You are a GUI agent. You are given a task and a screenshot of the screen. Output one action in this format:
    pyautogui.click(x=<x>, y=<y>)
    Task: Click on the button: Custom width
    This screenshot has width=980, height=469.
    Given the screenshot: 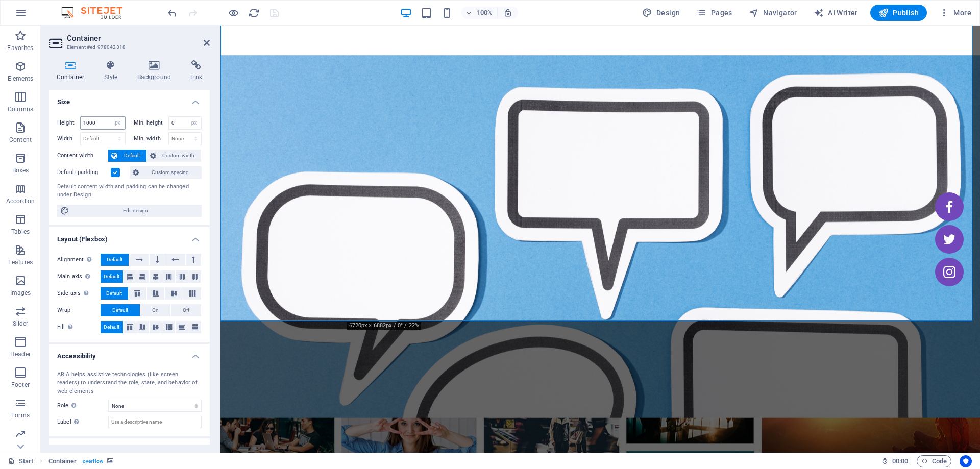 What is the action you would take?
    pyautogui.click(x=174, y=156)
    